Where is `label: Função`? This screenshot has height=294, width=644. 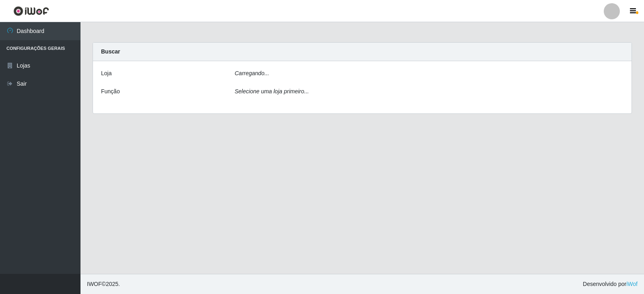 label: Função is located at coordinates (110, 92).